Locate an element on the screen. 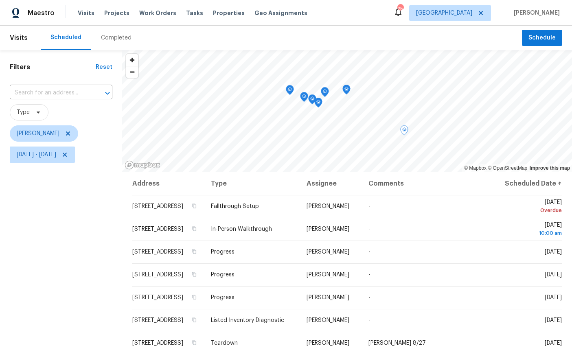  div: Overdue is located at coordinates (530, 211).